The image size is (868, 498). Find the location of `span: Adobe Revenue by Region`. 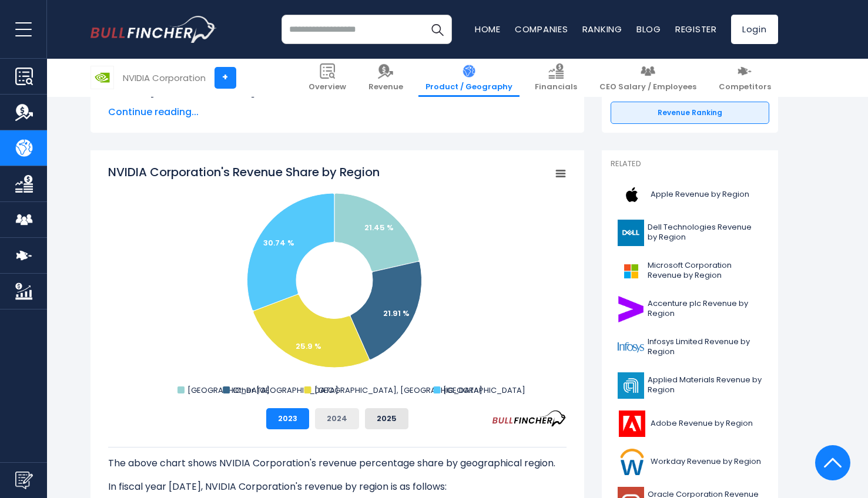

span: Adobe Revenue by Region is located at coordinates (701, 423).